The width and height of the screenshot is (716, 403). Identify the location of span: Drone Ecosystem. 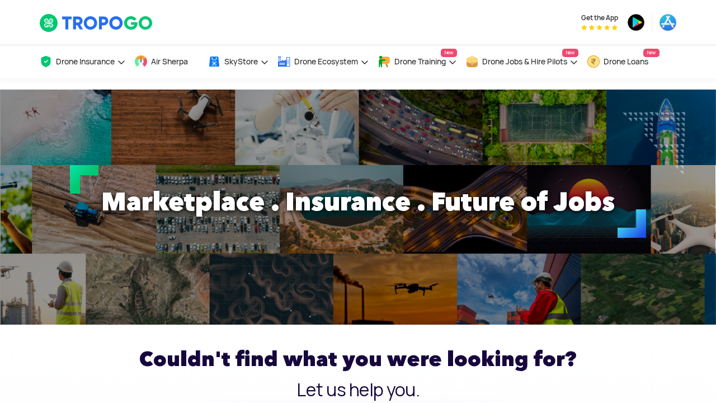
(326, 62).